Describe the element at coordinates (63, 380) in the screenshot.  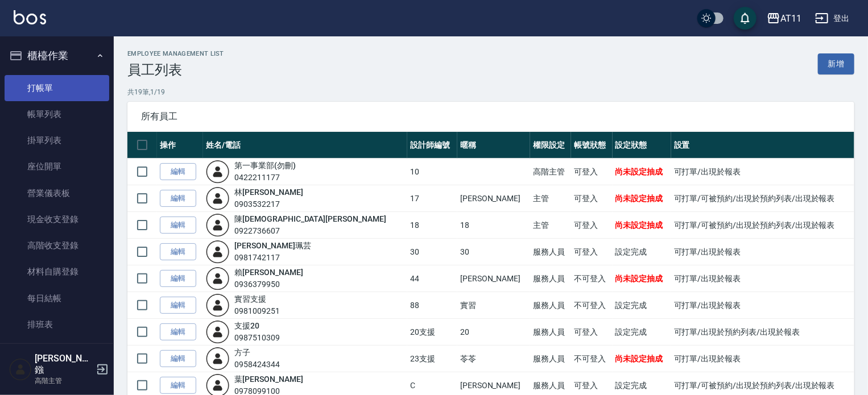
I see `p: 高階主管` at that location.